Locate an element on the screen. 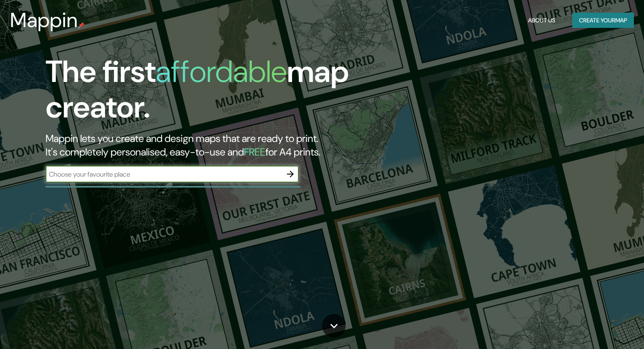 The image size is (644, 349). h5: FREE is located at coordinates (255, 152).